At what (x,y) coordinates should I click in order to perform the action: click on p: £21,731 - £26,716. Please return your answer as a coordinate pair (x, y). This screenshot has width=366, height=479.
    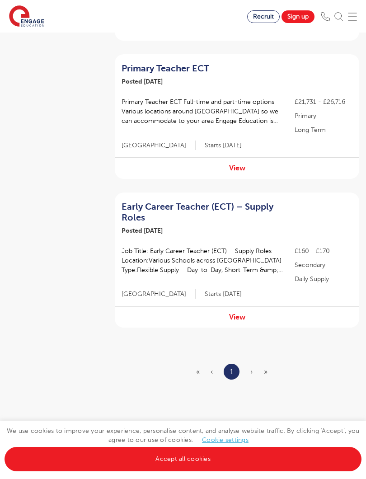
    Looking at the image, I should click on (323, 102).